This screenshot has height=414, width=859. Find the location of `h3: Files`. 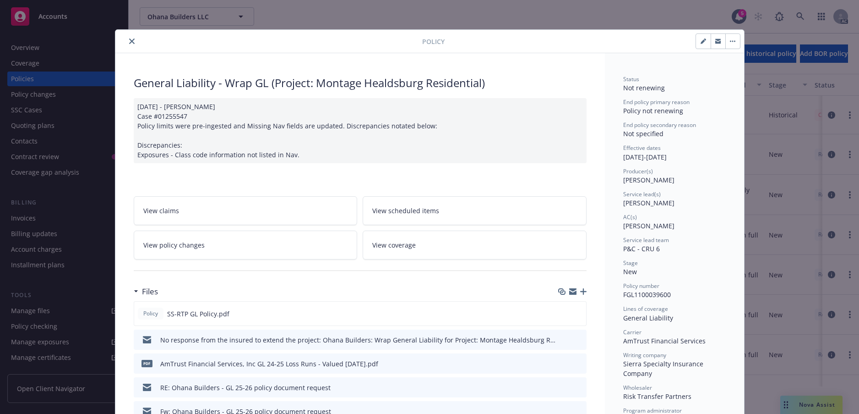

h3: Files is located at coordinates (150, 291).